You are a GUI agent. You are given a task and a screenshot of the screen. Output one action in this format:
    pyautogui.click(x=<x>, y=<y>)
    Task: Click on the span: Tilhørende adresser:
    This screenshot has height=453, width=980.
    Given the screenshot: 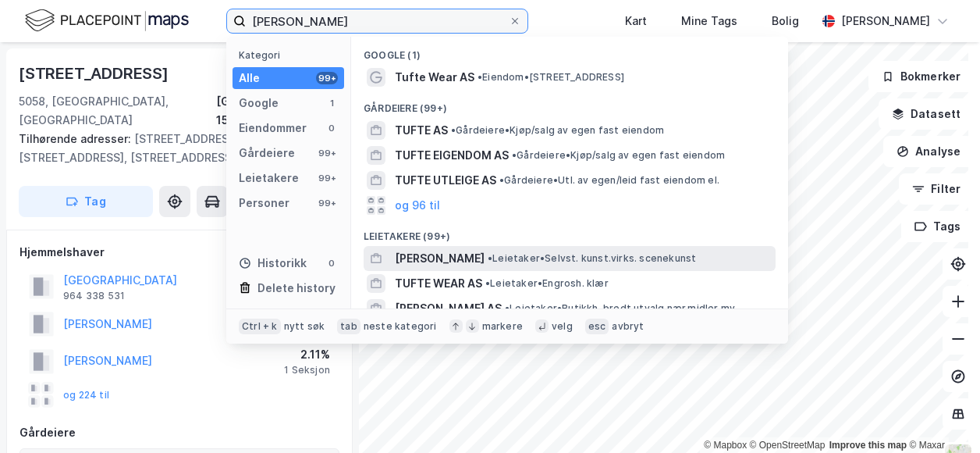 What is the action you would take?
    pyautogui.click(x=77, y=138)
    